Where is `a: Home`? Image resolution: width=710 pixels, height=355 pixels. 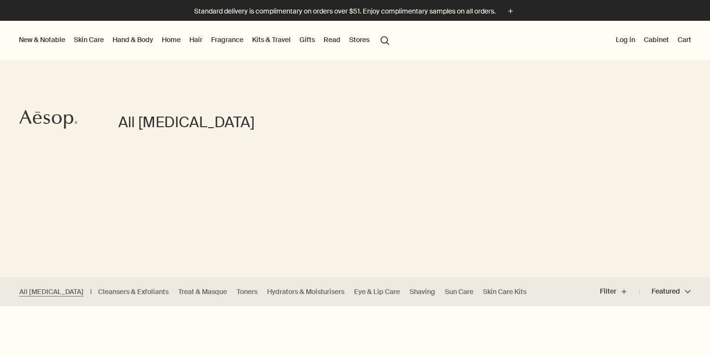 a: Home is located at coordinates (171, 40).